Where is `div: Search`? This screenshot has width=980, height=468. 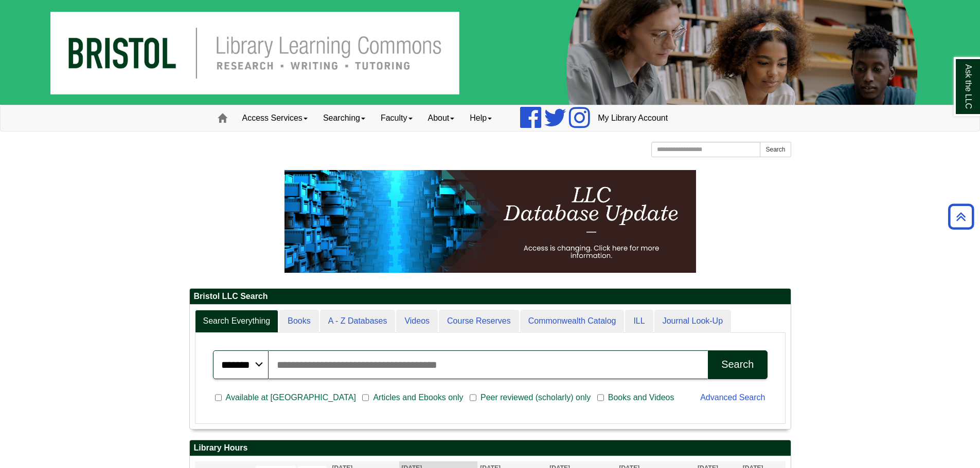
div: Search is located at coordinates (737, 364).